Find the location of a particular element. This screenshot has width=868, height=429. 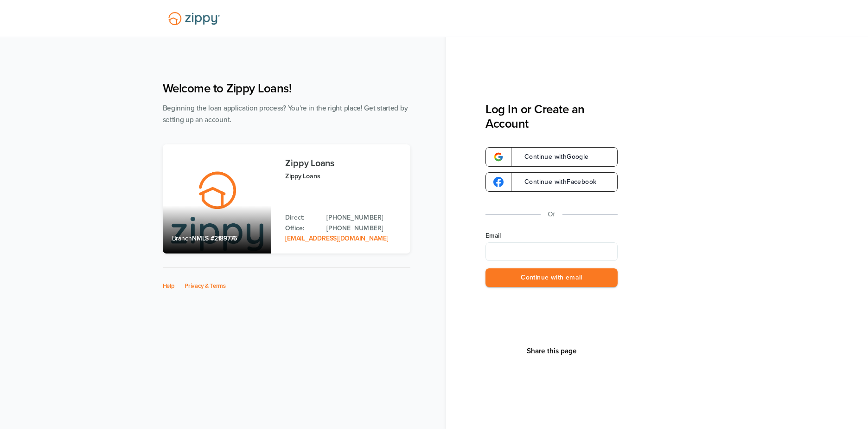

span: Branch is located at coordinates (182, 238).